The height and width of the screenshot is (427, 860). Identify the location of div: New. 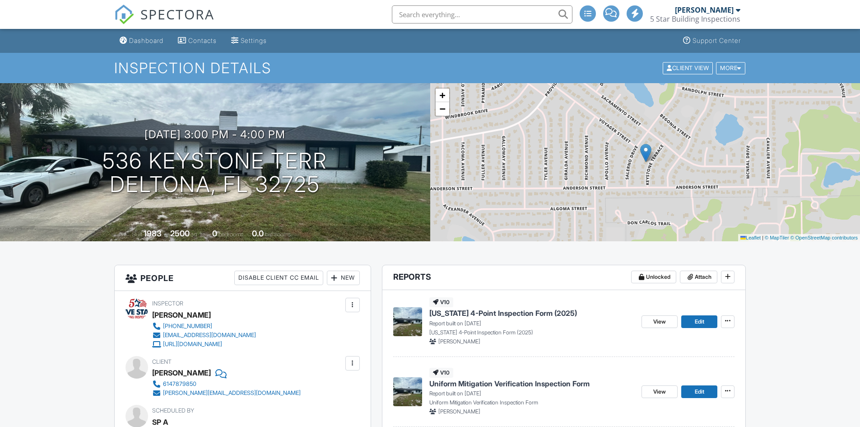
(343, 278).